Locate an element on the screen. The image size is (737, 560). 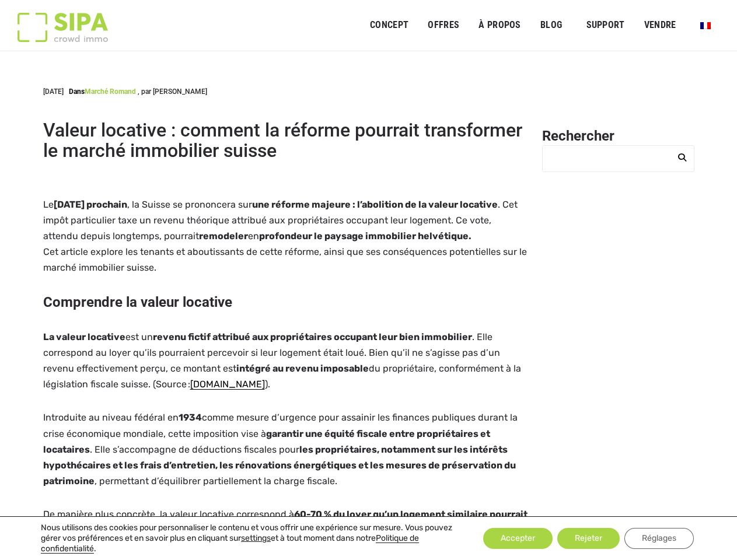
button: Rejeter is located at coordinates (588, 538).